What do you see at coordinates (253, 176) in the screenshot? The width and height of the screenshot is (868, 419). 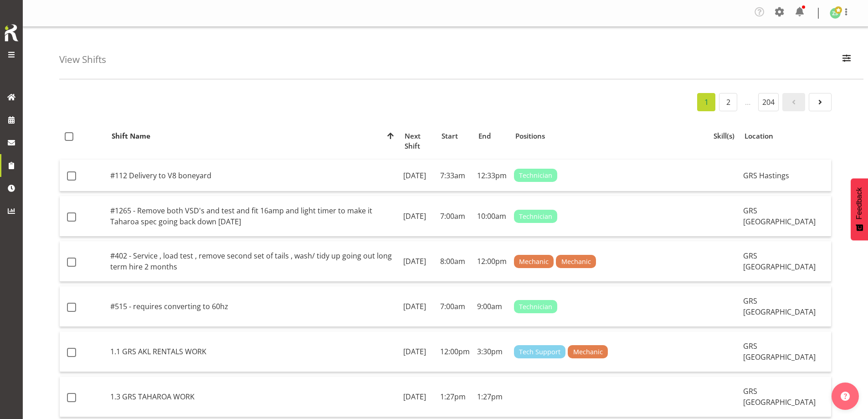 I see `td: #112 Delivery to V8 boneyard` at bounding box center [253, 176].